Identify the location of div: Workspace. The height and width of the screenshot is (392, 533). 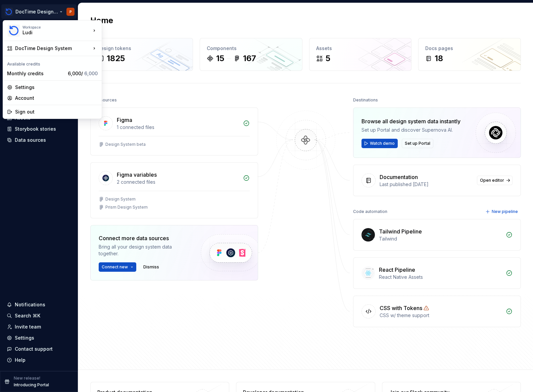
(57, 27).